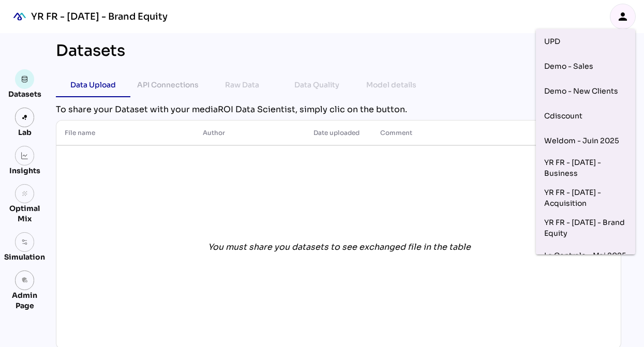 The width and height of the screenshot is (644, 347). I want to click on div: Model details, so click(391, 85).